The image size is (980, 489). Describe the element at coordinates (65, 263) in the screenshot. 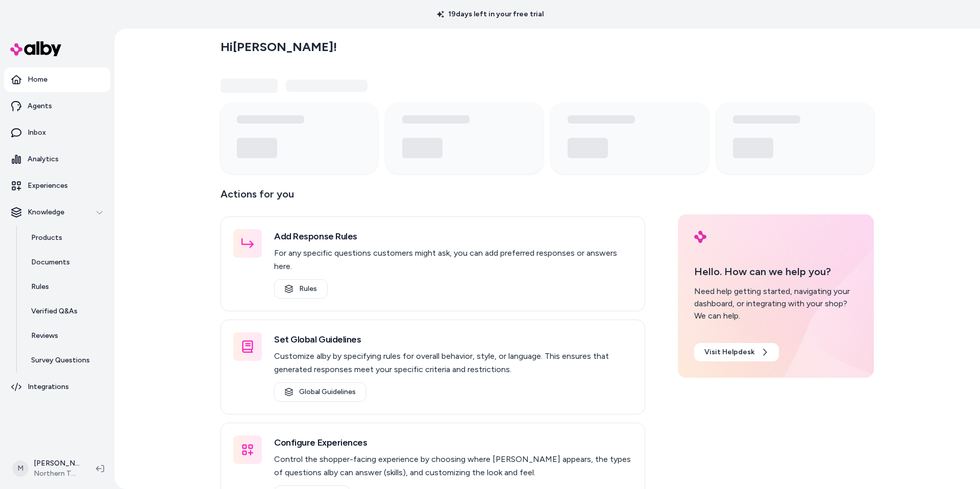

I see `a: Documents` at that location.